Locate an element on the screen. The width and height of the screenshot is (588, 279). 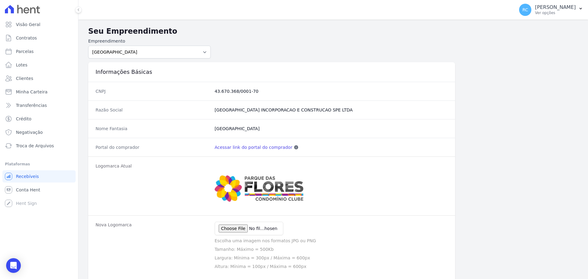
a: Negativação is located at coordinates (39, 132).